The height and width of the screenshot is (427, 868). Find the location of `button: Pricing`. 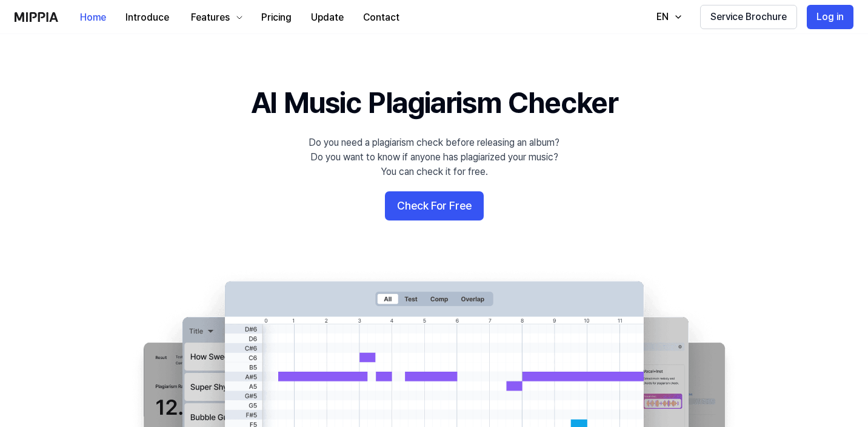

button: Pricing is located at coordinates (276, 18).